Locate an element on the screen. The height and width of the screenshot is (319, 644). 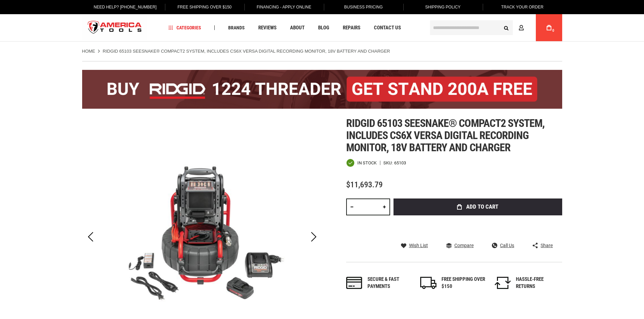
strong: SKU is located at coordinates (389, 163).